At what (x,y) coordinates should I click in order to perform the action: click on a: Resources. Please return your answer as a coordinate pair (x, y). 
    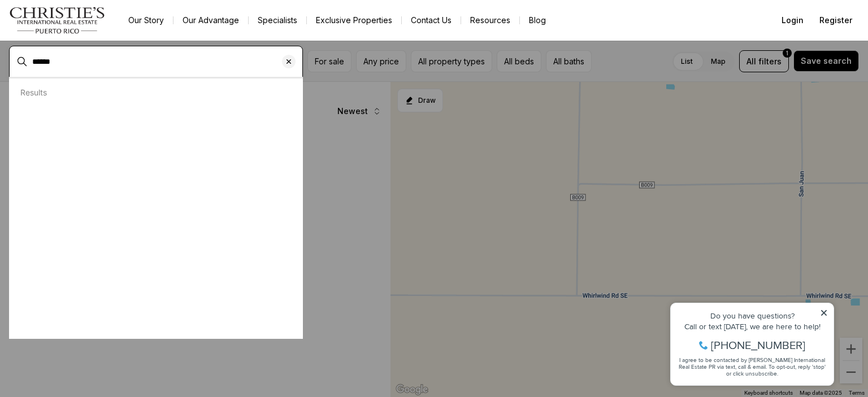
    Looking at the image, I should click on (490, 20).